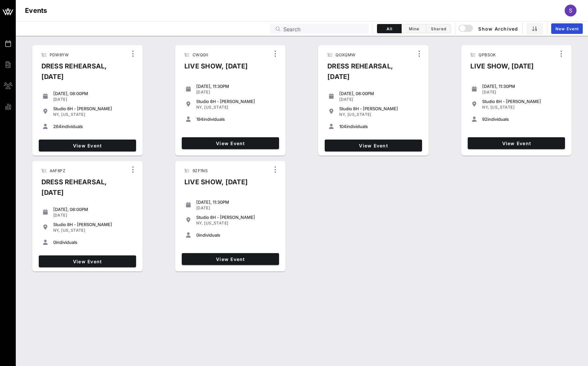 The width and height of the screenshot is (588, 366). Describe the element at coordinates (57, 126) in the screenshot. I see `span: 264` at that location.